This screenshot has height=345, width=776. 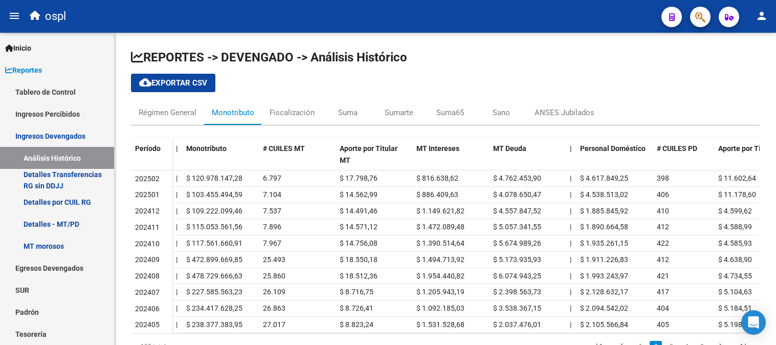 What do you see at coordinates (233, 113) in the screenshot?
I see `div: Monotributo` at bounding box center [233, 113].